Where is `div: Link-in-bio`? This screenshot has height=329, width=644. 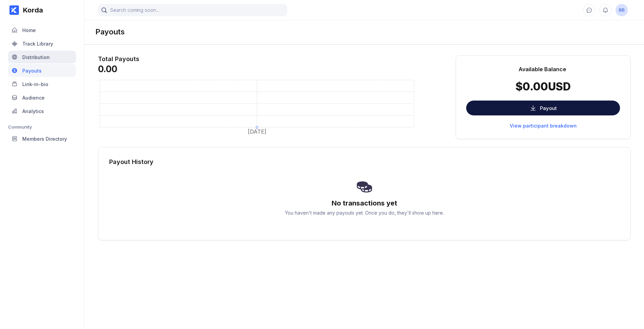 div: Link-in-bio is located at coordinates (35, 84).